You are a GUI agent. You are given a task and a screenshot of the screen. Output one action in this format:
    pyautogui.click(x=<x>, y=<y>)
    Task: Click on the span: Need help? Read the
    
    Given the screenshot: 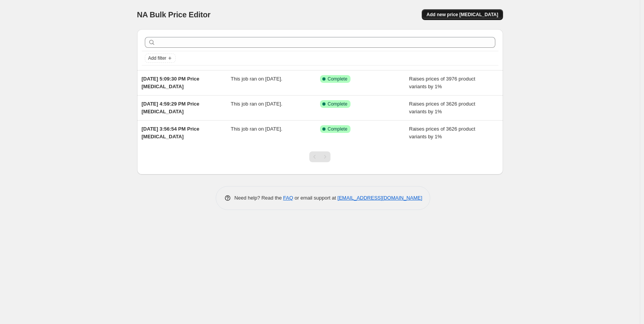 What is the action you would take?
    pyautogui.click(x=259, y=198)
    